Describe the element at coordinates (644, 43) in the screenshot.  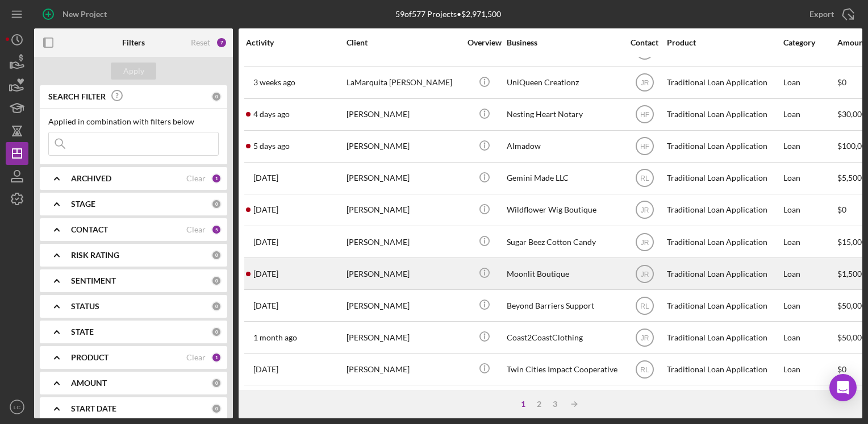
I see `div: Contact` at that location.